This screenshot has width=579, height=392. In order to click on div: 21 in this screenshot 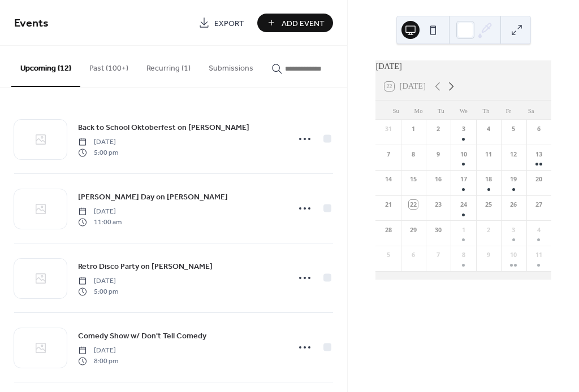, I will do `click(388, 205)`.